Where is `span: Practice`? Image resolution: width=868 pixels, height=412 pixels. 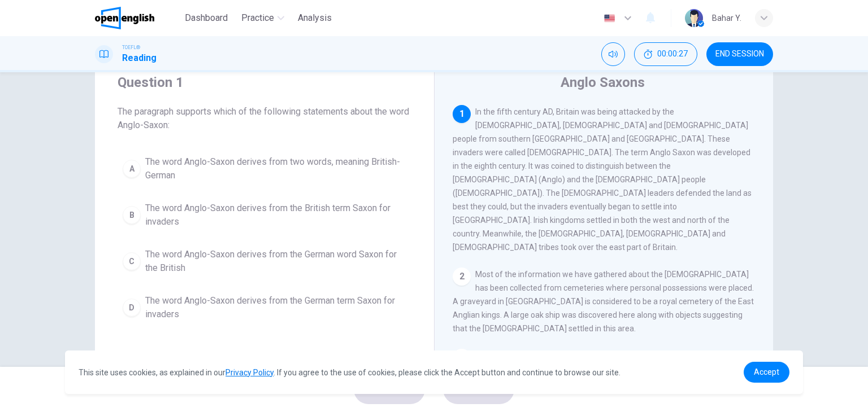
span: Practice is located at coordinates (258, 18).